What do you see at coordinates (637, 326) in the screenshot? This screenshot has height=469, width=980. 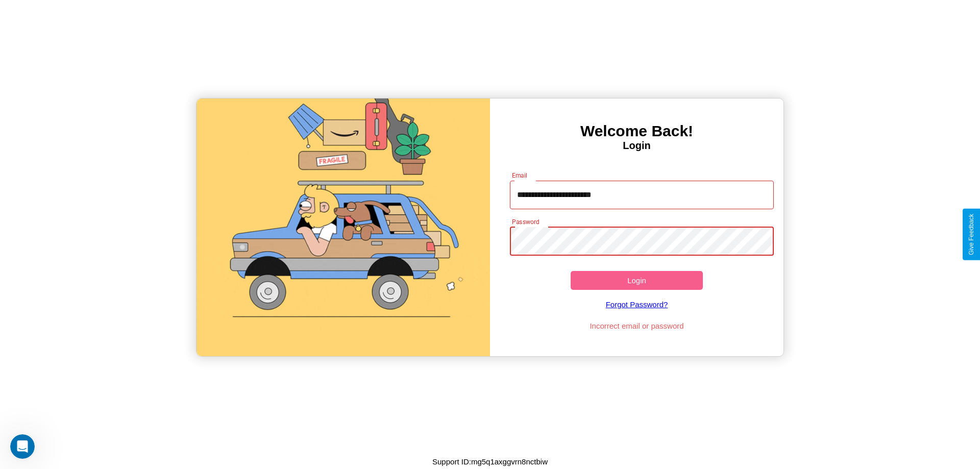 I see `p: Incorrect email or password` at bounding box center [637, 326].